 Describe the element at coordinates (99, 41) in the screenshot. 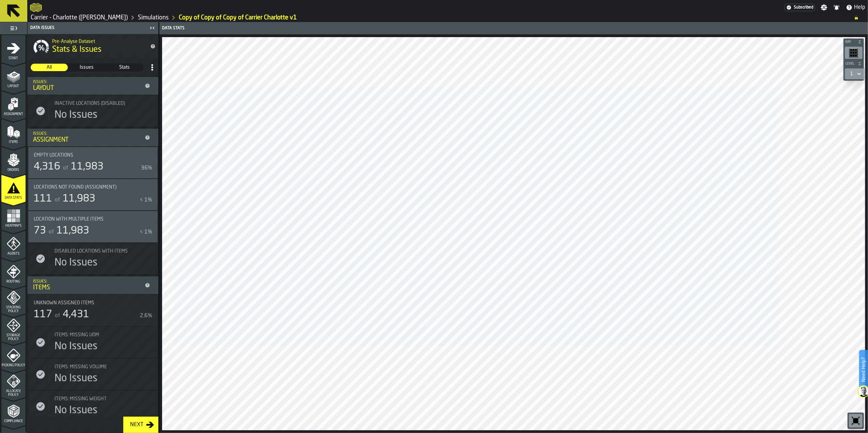

I see `h2: Sub Title` at that location.